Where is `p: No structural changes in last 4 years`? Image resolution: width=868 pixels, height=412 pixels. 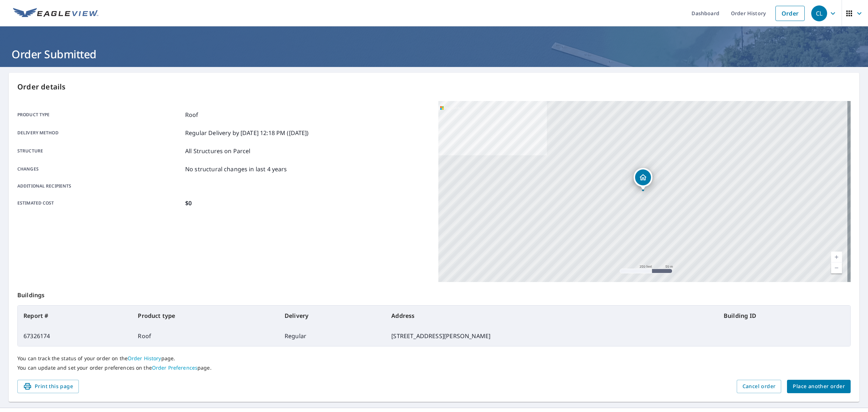 p: No structural changes in last 4 years is located at coordinates (236, 169).